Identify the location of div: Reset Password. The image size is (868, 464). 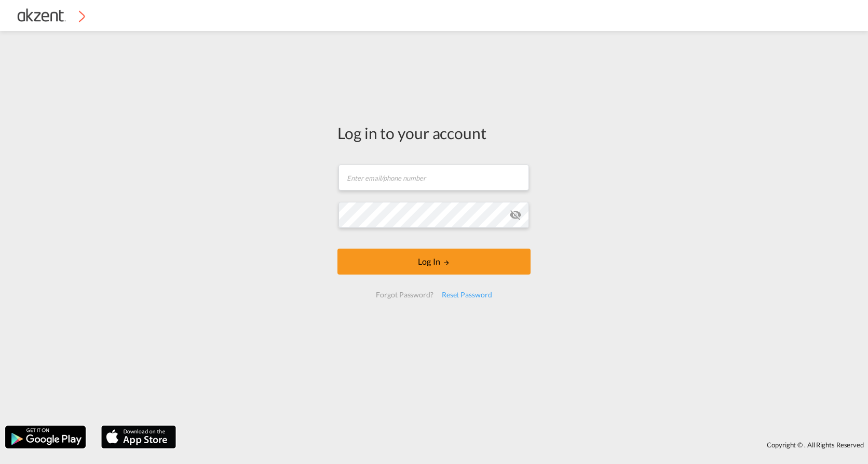
(467, 295).